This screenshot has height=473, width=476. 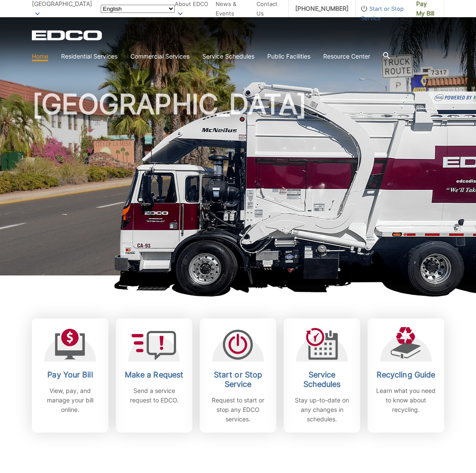 I want to click on a: Pay Your Bill View, pay, and manage your bill online., so click(x=70, y=375).